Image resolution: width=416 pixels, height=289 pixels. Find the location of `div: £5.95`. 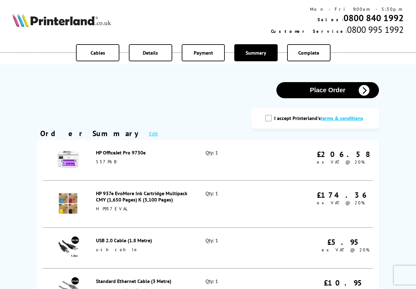

div: £5.95 is located at coordinates (345, 242).